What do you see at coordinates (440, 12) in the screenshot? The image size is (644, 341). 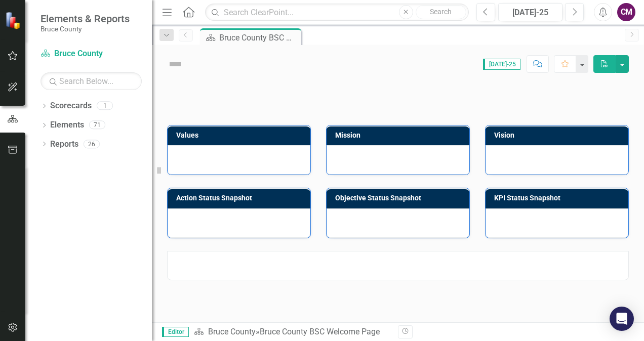 I see `span: Search` at bounding box center [440, 12].